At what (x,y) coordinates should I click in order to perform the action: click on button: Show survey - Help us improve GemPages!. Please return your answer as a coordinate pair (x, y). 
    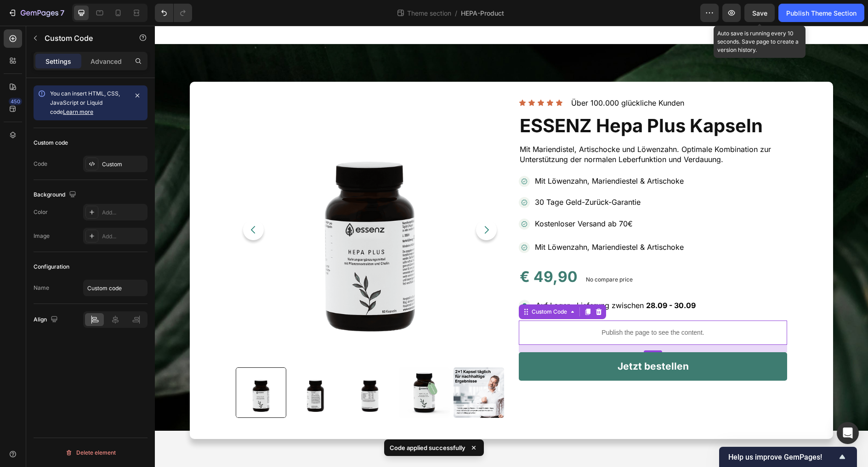
    Looking at the image, I should click on (788, 457).